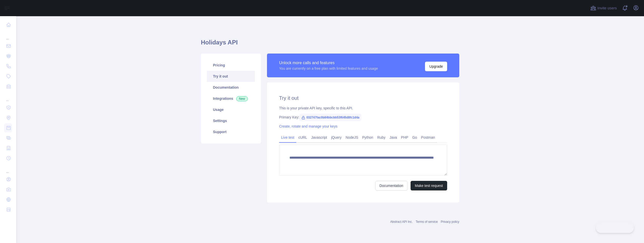 Image resolution: width=644 pixels, height=243 pixels. What do you see at coordinates (231, 110) in the screenshot?
I see `a: Usage` at bounding box center [231, 110].